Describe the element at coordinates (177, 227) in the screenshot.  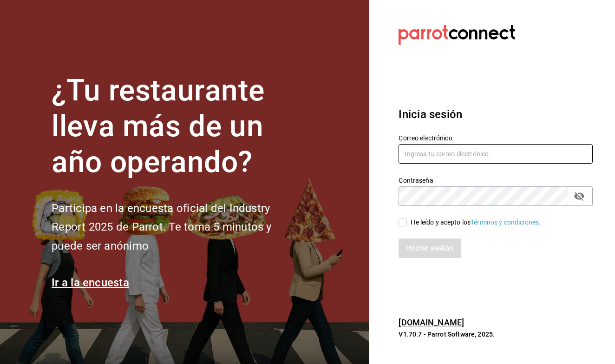
I see `h2: Participa en la encuesta oficial del Industry Report 2025 de Parrot. Te toma 5 minutos y puede se...` at that location.